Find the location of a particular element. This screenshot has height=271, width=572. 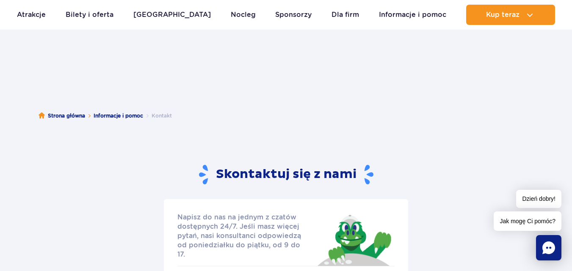

img: Jay is located at coordinates (353, 240).